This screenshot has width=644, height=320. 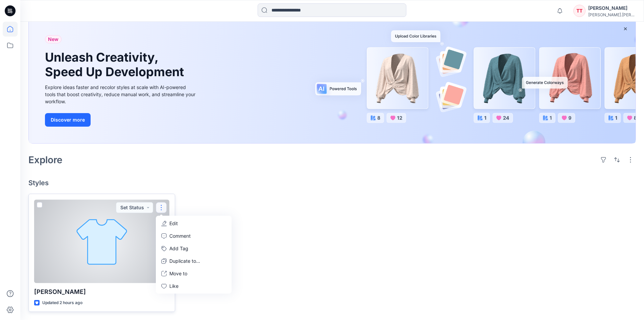 What do you see at coordinates (332, 183) in the screenshot?
I see `h4: Styles` at bounding box center [332, 183].